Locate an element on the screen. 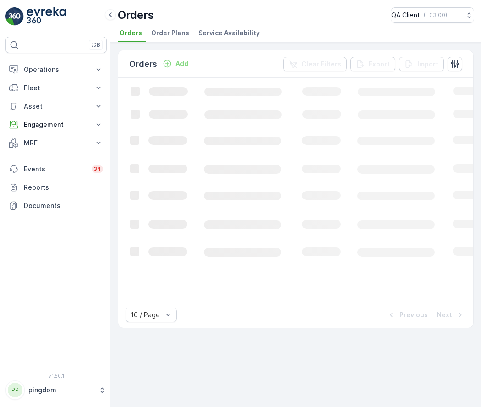 The width and height of the screenshot is (481, 407). button: QA Client(+03:00) is located at coordinates (433, 15).